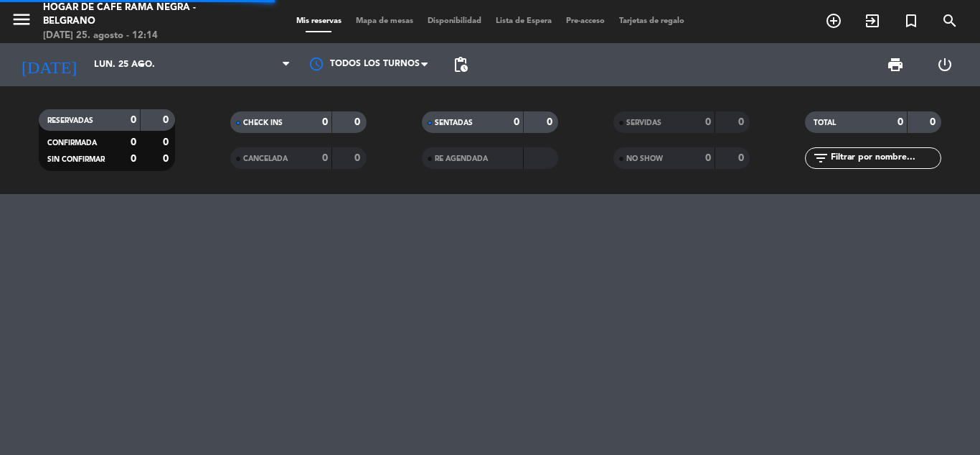 This screenshot has height=455, width=980. What do you see at coordinates (885, 158) in the screenshot?
I see `input: Filtrar por nombre...` at bounding box center [885, 158].